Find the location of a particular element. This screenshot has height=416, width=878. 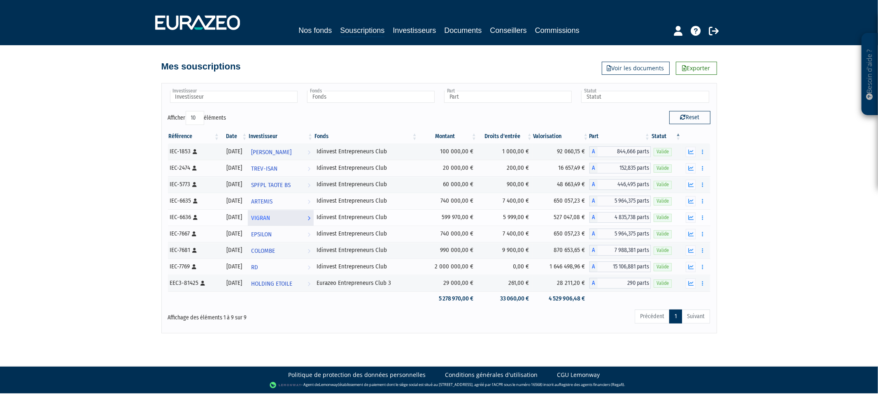

span: 5 964,375 parts is located at coordinates (624, 234).